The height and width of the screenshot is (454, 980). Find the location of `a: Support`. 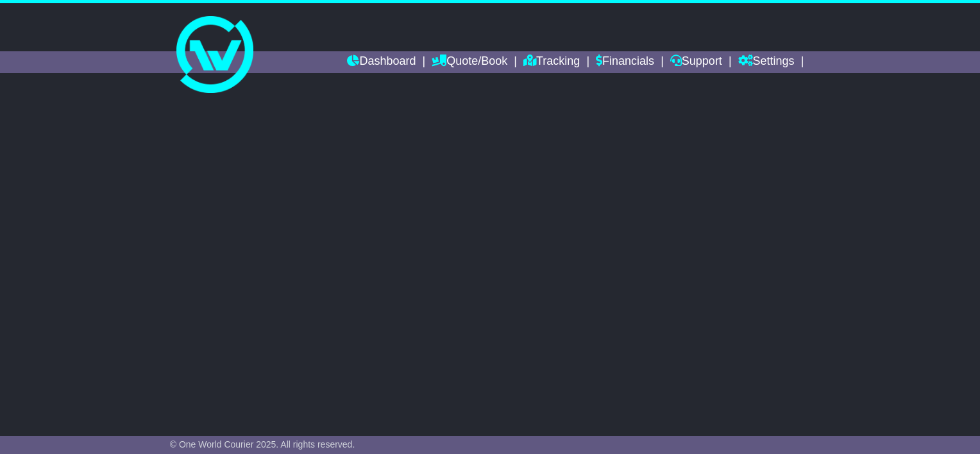

a: Support is located at coordinates (696, 62).